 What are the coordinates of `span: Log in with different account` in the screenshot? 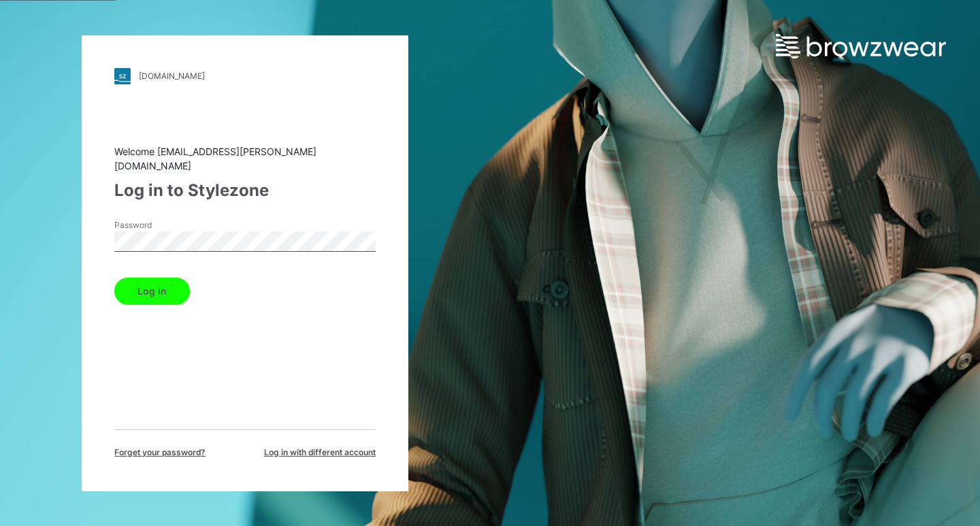 It's located at (320, 453).